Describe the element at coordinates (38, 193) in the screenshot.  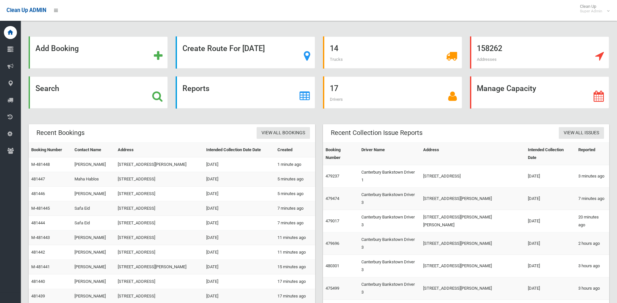
I see `a: 481446` at that location.